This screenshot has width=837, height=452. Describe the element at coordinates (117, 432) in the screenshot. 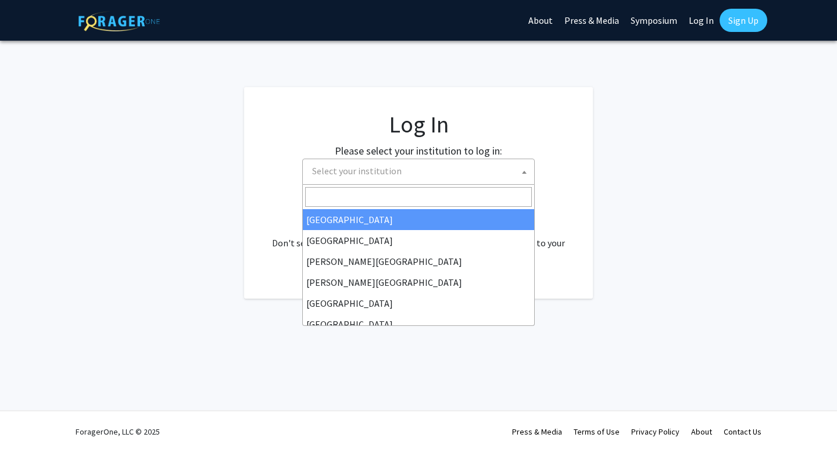

I see `div: ForagerOne, LLC © 2025` at that location.